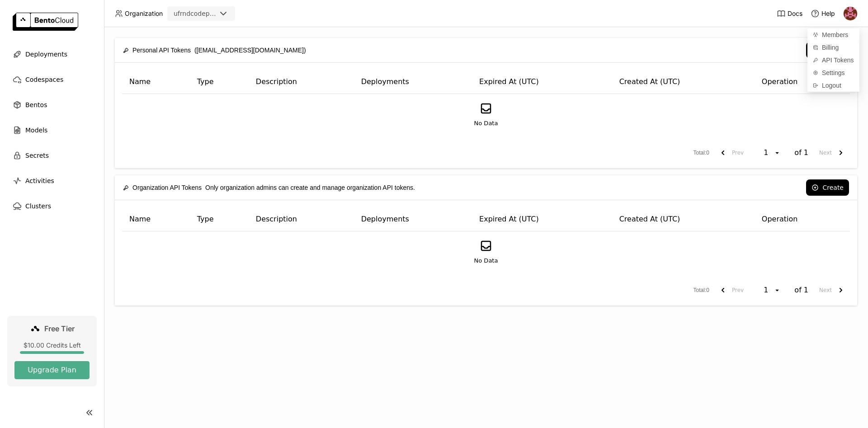 This screenshot has height=428, width=868. What do you see at coordinates (52, 206) in the screenshot?
I see `a: Clusters` at bounding box center [52, 206].